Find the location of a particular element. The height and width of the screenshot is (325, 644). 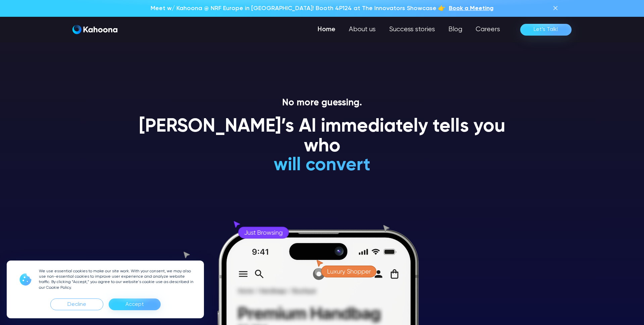

h1: will convert is located at coordinates (322, 165).